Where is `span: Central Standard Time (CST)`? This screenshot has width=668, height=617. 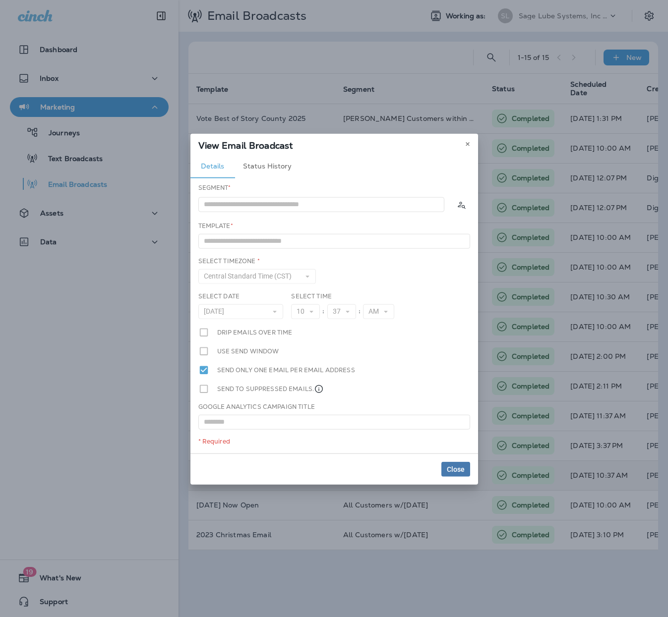 span: Central Standard Time (CST) is located at coordinates (249, 276).